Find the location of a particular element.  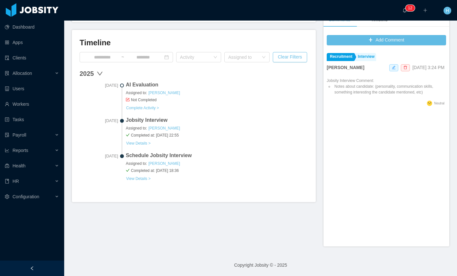

i: icon: solution is located at coordinates (7, 73).